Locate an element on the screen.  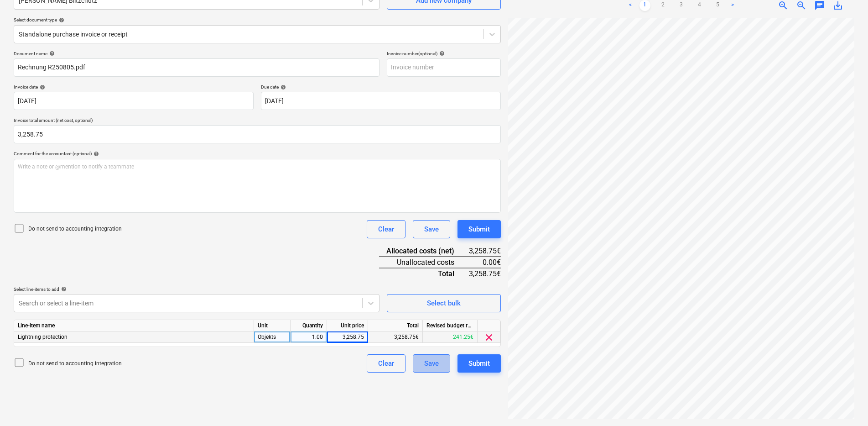
div: Select bulk is located at coordinates (444, 303).